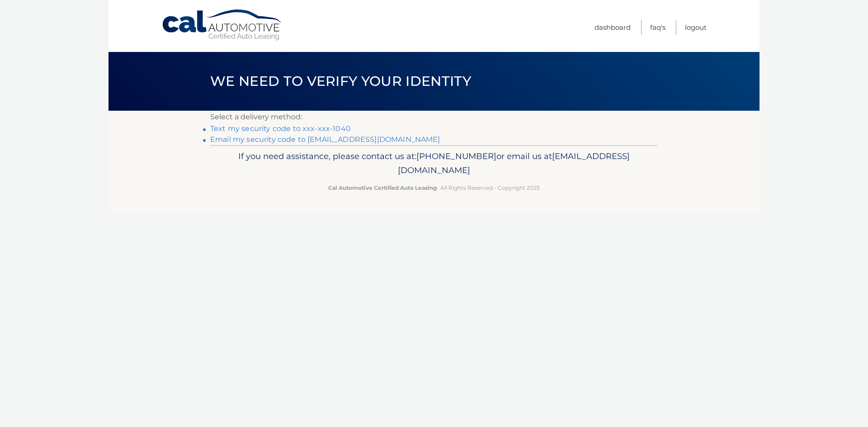  I want to click on p: - All Rights Reserved - Copyright 2025, so click(434, 187).